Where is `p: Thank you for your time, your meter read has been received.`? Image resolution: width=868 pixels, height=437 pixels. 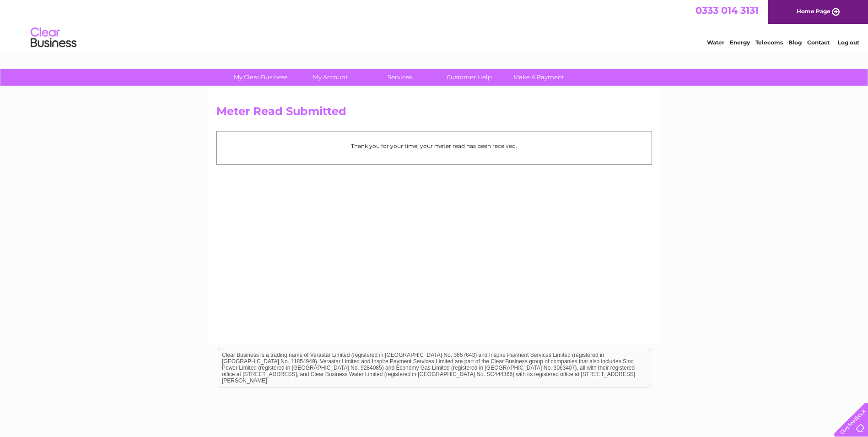 p: Thank you for your time, your meter read has been received. is located at coordinates (434, 145).